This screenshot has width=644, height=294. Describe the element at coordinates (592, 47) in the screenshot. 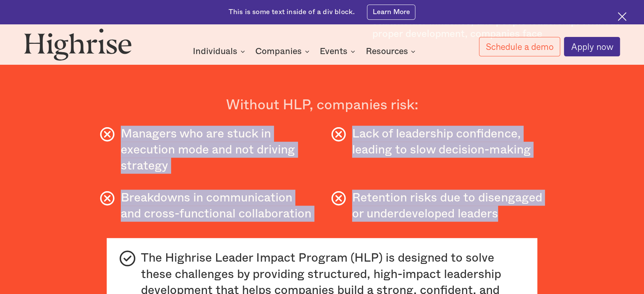

I see `a: Apply now` at that location.